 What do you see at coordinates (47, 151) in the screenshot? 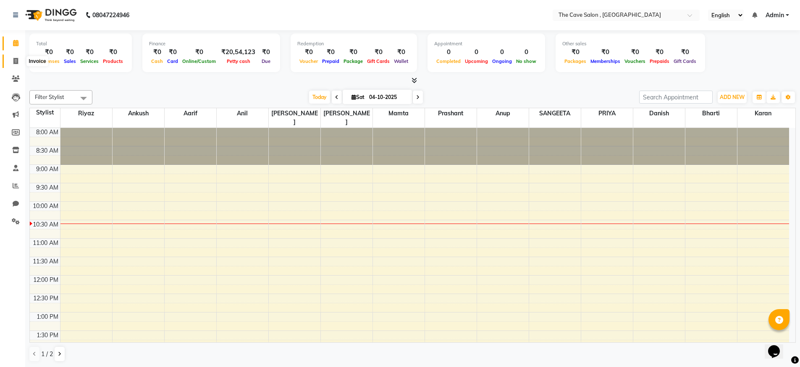
I see `div: 8:30 AM` at bounding box center [47, 151].